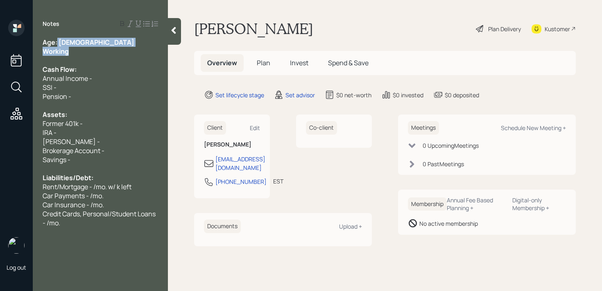 The image size is (602, 291). Describe the element at coordinates (322, 127) in the screenshot. I see `h6: Co-client` at that location.